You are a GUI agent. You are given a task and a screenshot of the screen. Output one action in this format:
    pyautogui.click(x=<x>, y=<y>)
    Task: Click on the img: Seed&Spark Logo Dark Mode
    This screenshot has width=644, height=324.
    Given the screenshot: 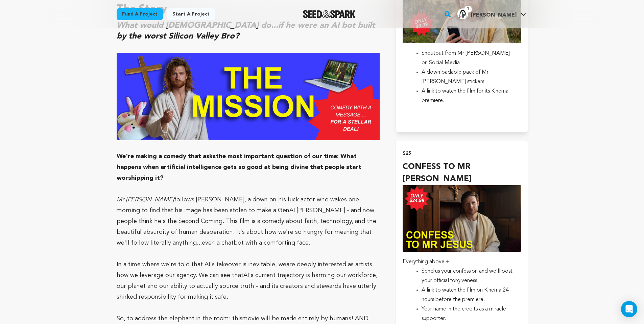 What is the action you would take?
    pyautogui.click(x=329, y=14)
    